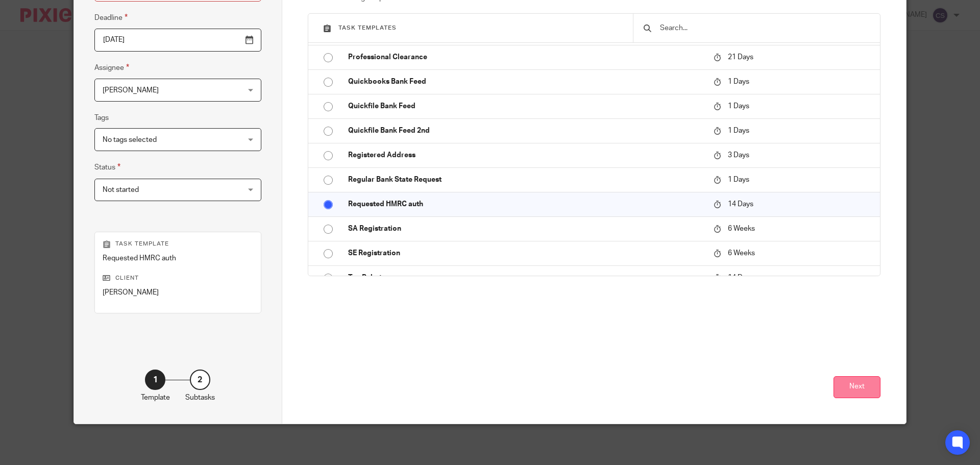  I want to click on p: Regular Bank State Request, so click(526, 180).